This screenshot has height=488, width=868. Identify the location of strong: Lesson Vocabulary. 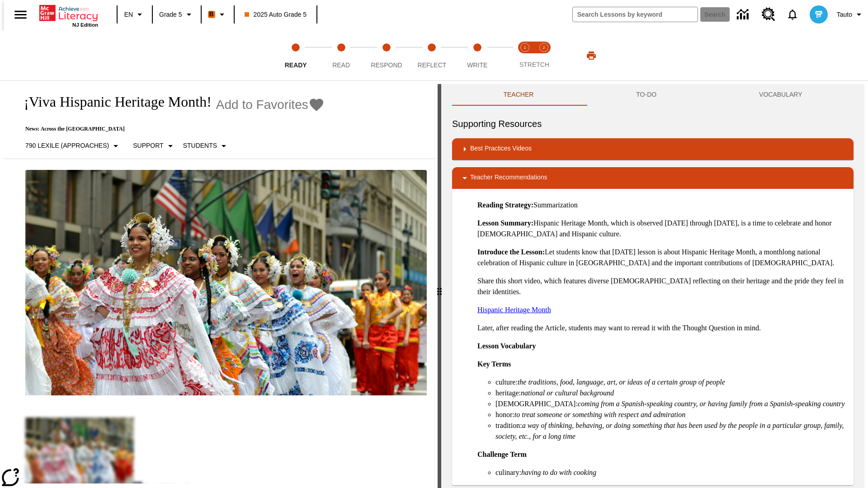
(507, 346).